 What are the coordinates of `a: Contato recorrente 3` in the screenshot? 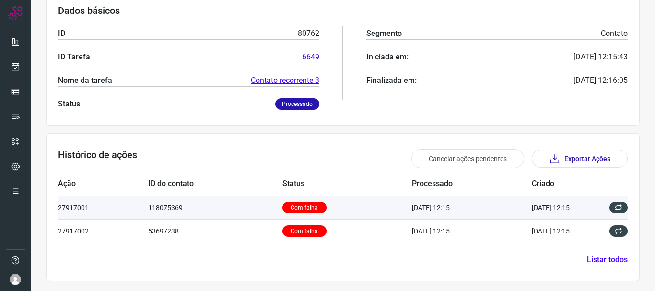 It's located at (285, 81).